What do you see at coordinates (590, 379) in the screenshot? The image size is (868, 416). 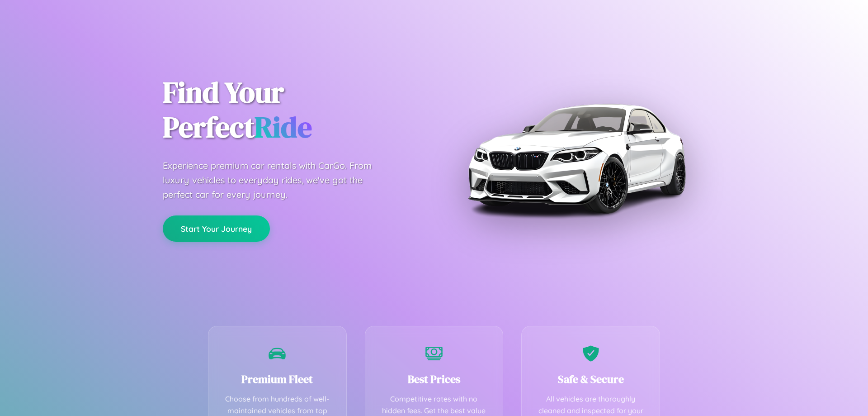 I see `h3: Safe & Secure` at bounding box center [590, 379].